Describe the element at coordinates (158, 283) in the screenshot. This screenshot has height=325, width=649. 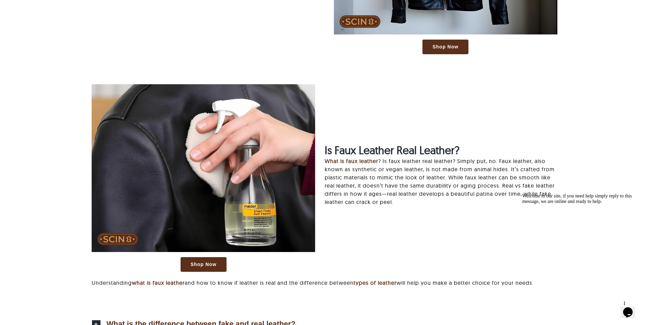
I see `a: what is faux leather` at that location.